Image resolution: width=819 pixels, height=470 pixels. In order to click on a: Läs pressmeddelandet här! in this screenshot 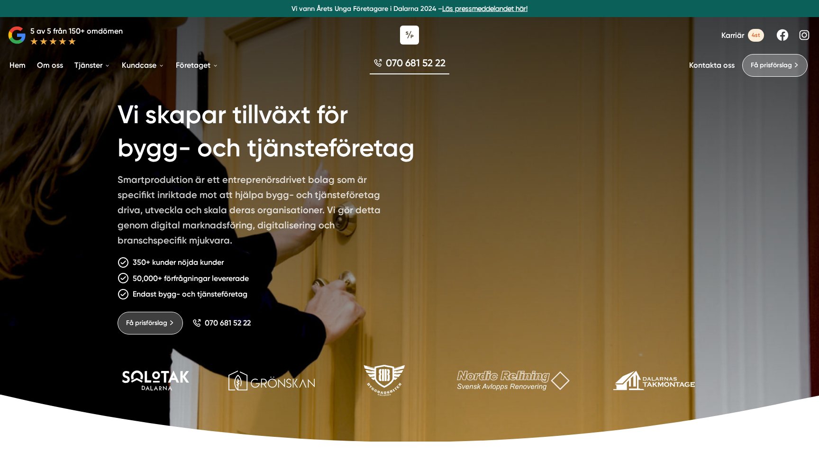, I will do `click(485, 9)`.